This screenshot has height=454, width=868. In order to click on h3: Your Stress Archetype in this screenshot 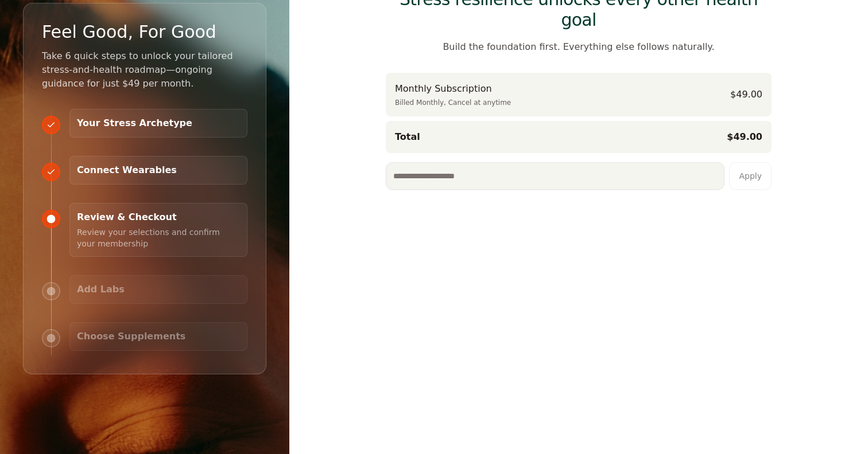, I will do `click(158, 123)`.